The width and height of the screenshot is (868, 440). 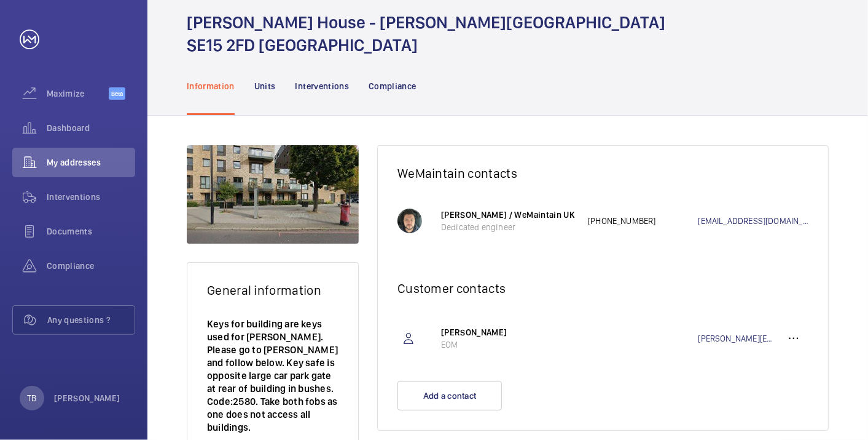 What do you see at coordinates (91, 128) in the screenshot?
I see `span: Dashboard` at bounding box center [91, 128].